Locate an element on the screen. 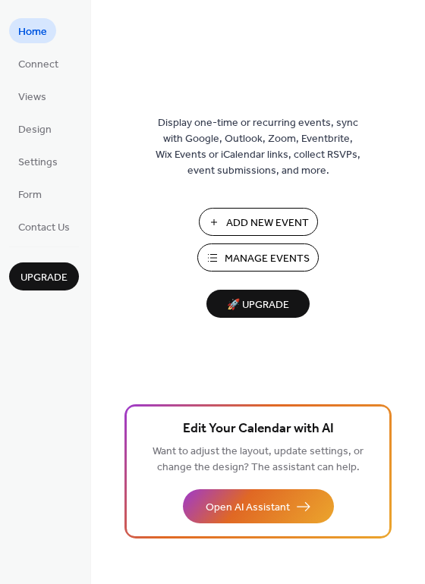  a: Settings is located at coordinates (38, 161).